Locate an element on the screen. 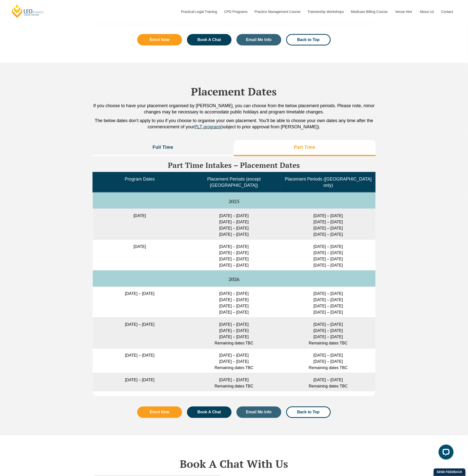 The image size is (468, 476). a: Venue Hire is located at coordinates (404, 12).